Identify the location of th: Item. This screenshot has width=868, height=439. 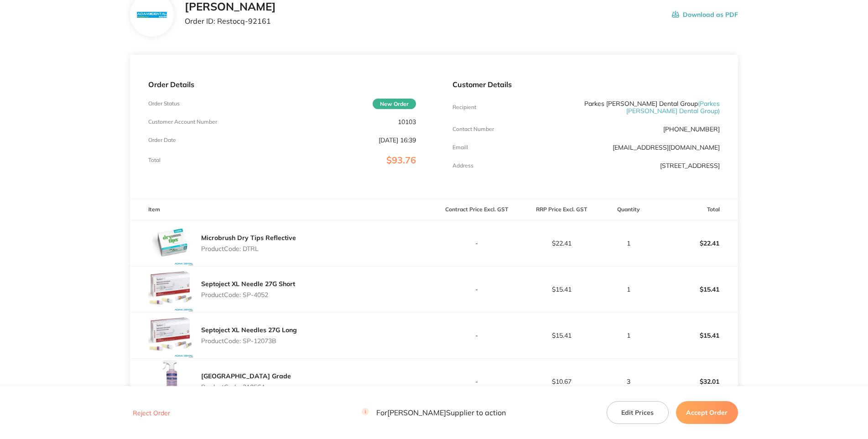
(282, 210).